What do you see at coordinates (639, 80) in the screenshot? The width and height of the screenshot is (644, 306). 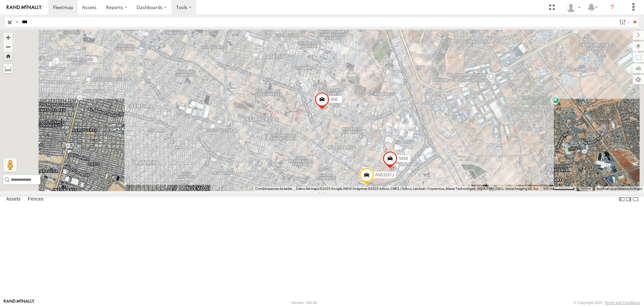 I see `label: Map Settings` at bounding box center [639, 80].